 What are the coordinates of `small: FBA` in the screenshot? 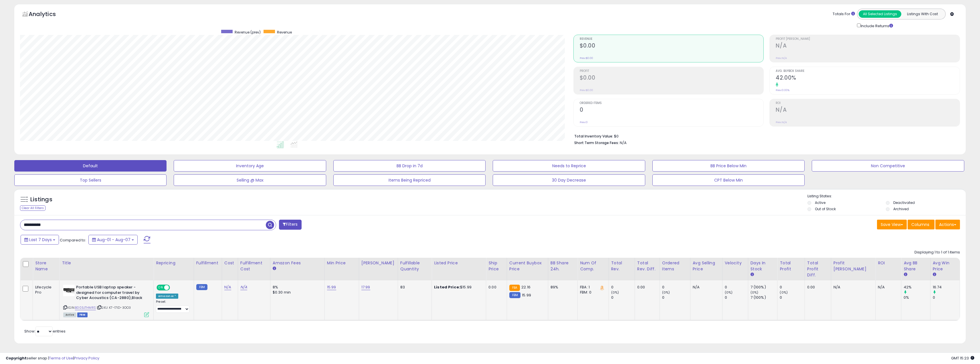 It's located at (514, 288).